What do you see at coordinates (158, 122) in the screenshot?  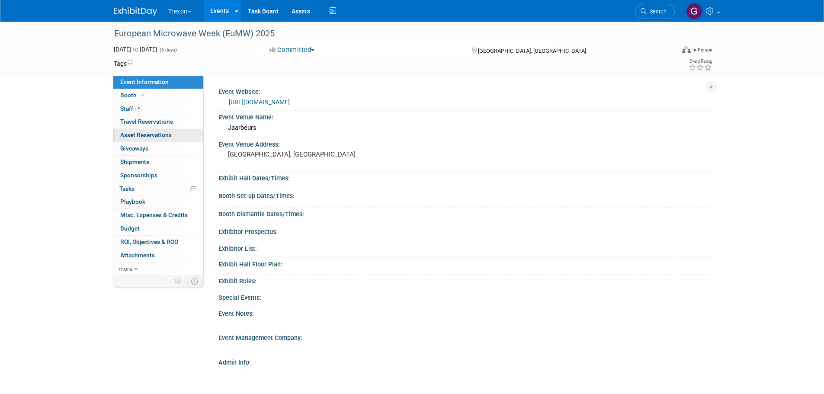 I see `a: Travel Reservations` at bounding box center [158, 122].